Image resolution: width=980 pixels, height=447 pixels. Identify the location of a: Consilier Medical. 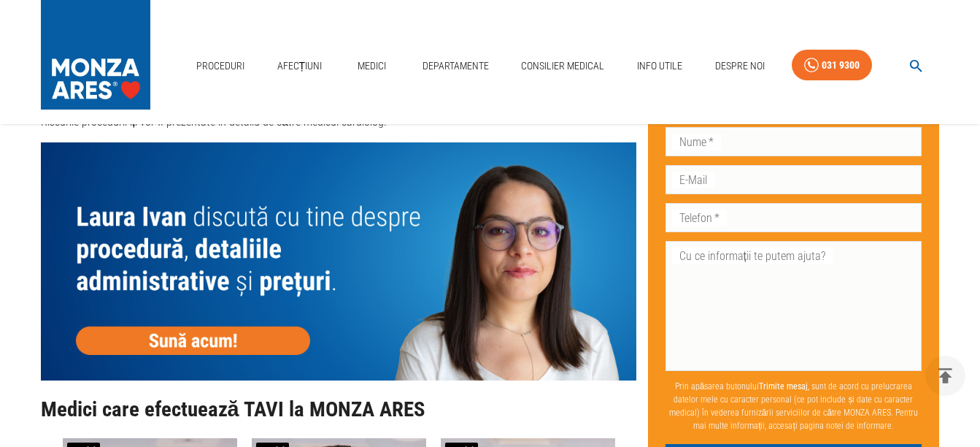
(562, 66).